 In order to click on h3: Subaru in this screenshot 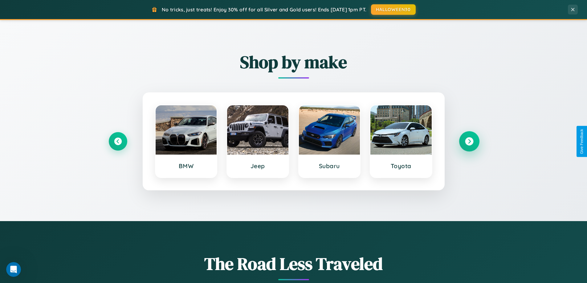, I will do `click(329, 166)`.